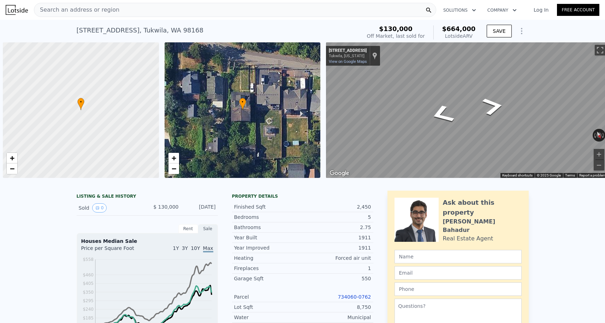 The image size is (605, 323). What do you see at coordinates (442, 114) in the screenshot?
I see `path: Go East, S 128th St` at bounding box center [442, 114].